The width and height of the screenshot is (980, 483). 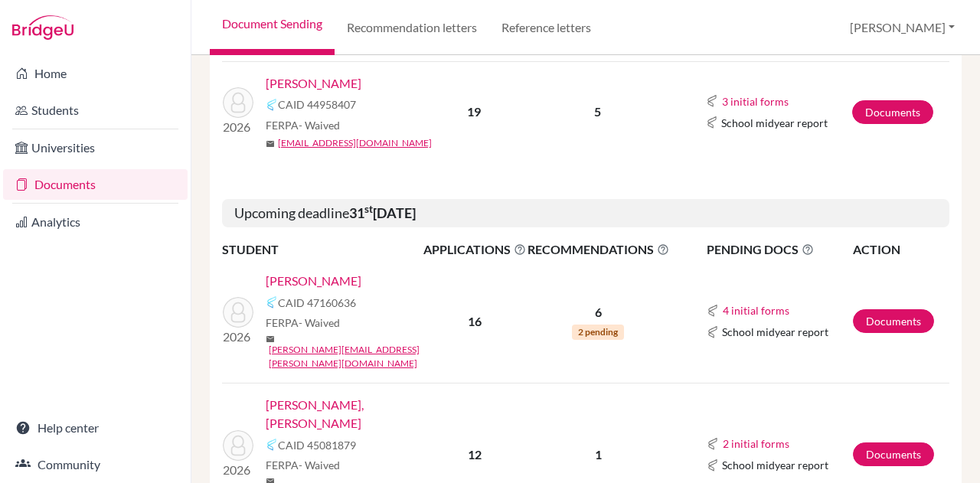 I want to click on button: 3 initial forms, so click(x=755, y=101).